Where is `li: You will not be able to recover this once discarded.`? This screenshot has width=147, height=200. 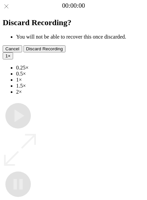 li: You will not be able to recover this once discarded. is located at coordinates (80, 37).